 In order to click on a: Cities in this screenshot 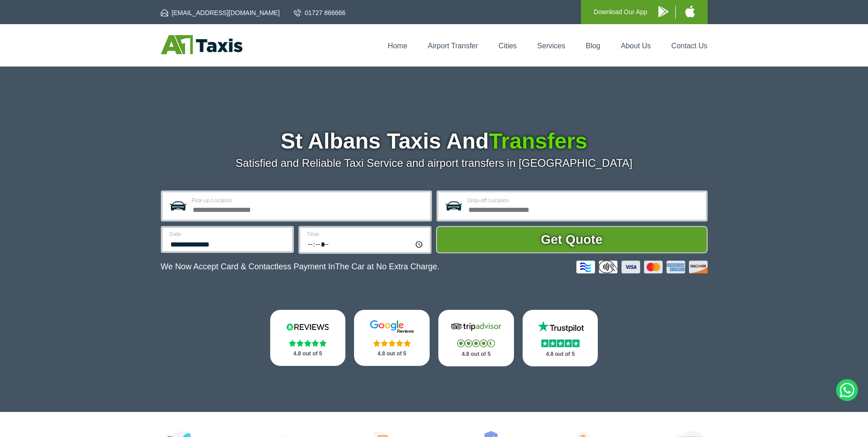, I will do `click(508, 46)`.